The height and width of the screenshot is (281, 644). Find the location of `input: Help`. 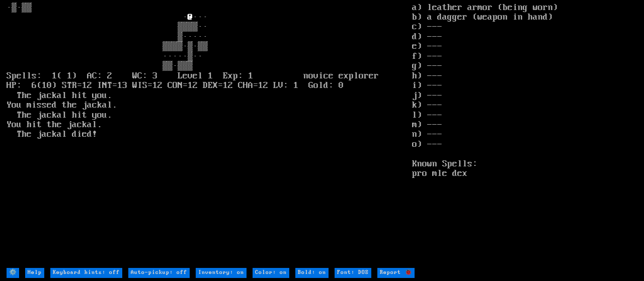

input: Help is located at coordinates (35, 272).